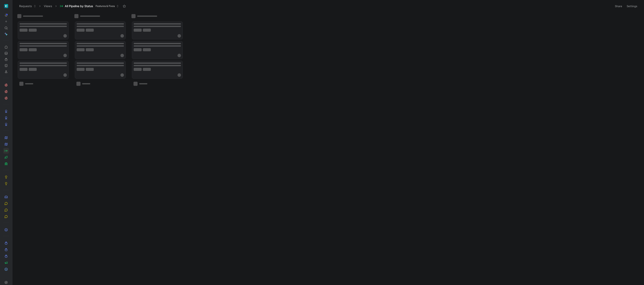  I want to click on button: Requests, so click(27, 6).